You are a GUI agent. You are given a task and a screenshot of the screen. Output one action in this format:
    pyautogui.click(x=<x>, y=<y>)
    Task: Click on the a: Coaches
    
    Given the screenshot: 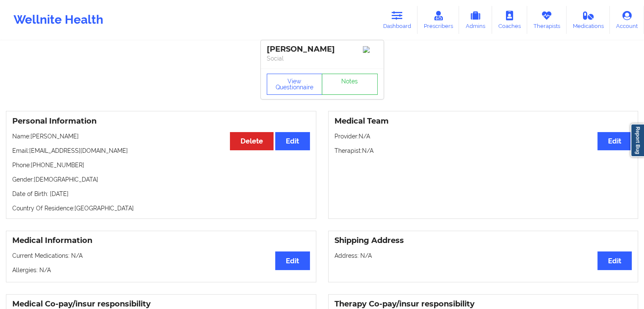 What is the action you would take?
    pyautogui.click(x=510, y=20)
    